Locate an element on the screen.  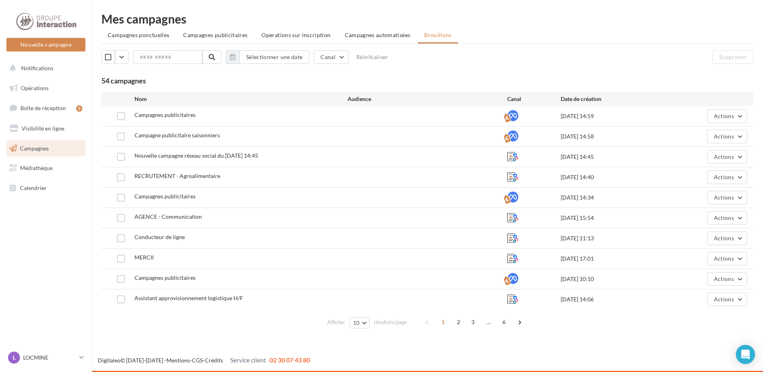
span: Notifications is located at coordinates (37, 68).